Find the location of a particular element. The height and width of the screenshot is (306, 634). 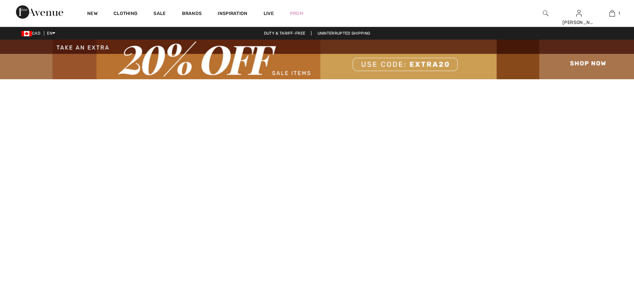

img: Canadian Dollar is located at coordinates (27, 34).